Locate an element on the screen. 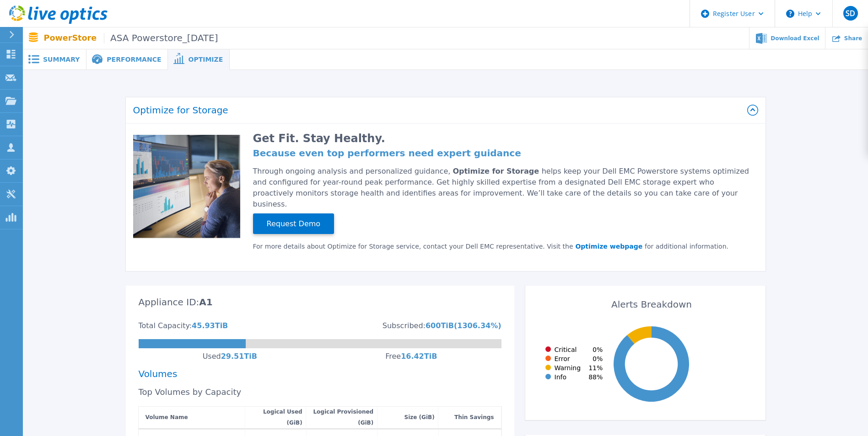 The height and width of the screenshot is (436, 868). div: ( 1306.34 %) is located at coordinates (478, 326).